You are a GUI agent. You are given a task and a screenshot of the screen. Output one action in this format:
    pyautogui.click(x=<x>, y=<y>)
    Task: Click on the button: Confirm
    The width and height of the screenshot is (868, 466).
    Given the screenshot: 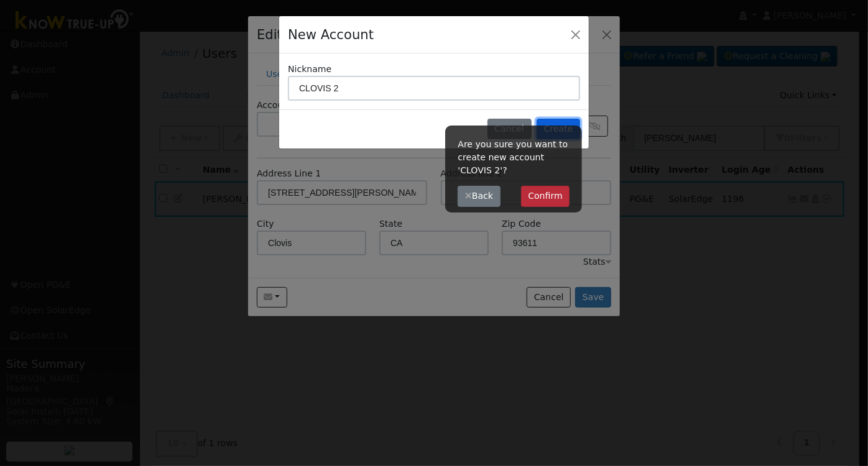 What is the action you would take?
    pyautogui.click(x=545, y=197)
    